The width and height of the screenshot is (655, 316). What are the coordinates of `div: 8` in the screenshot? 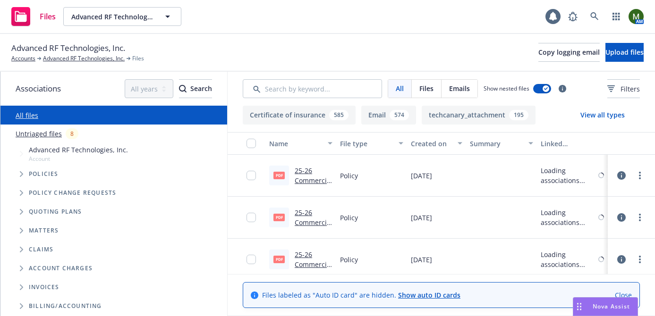 It's located at (72, 134).